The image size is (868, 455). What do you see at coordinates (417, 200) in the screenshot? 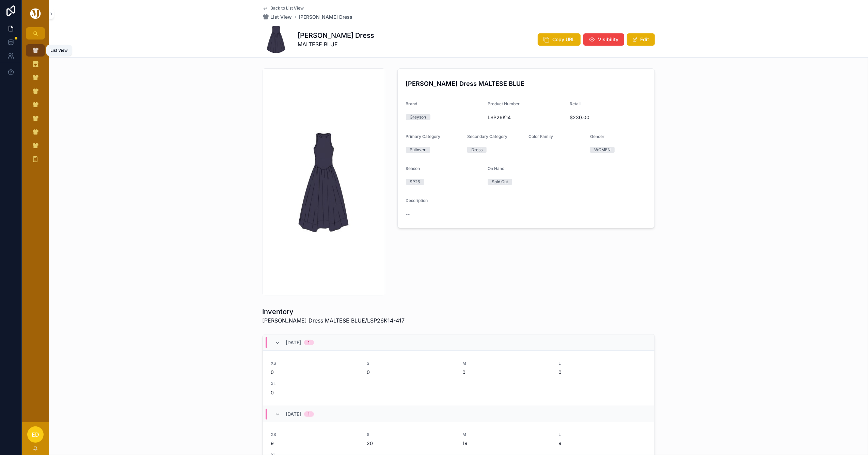
I see `span: Description` at bounding box center [417, 200].